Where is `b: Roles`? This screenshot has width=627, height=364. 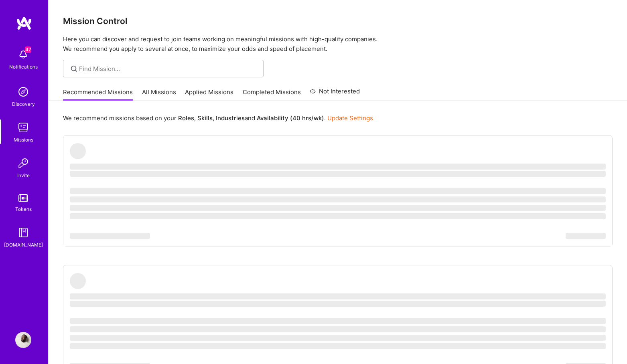 b: Roles is located at coordinates (186, 118).